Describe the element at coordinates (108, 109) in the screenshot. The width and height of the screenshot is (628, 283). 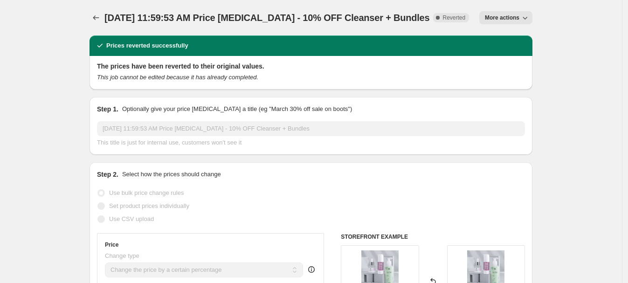
I see `h2: Step 1.` at that location.